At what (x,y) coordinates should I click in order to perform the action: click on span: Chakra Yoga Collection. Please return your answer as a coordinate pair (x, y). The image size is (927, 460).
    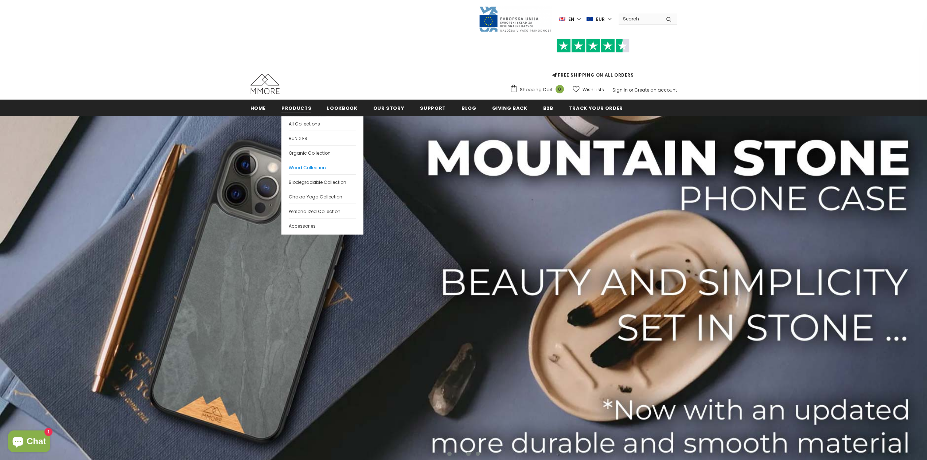
    Looking at the image, I should click on (315, 196).